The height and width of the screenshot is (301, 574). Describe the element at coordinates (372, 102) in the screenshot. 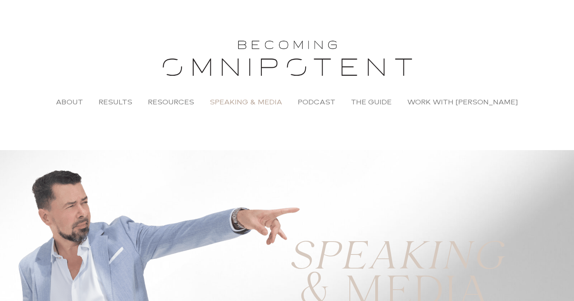

I see `a: The Guide` at that location.